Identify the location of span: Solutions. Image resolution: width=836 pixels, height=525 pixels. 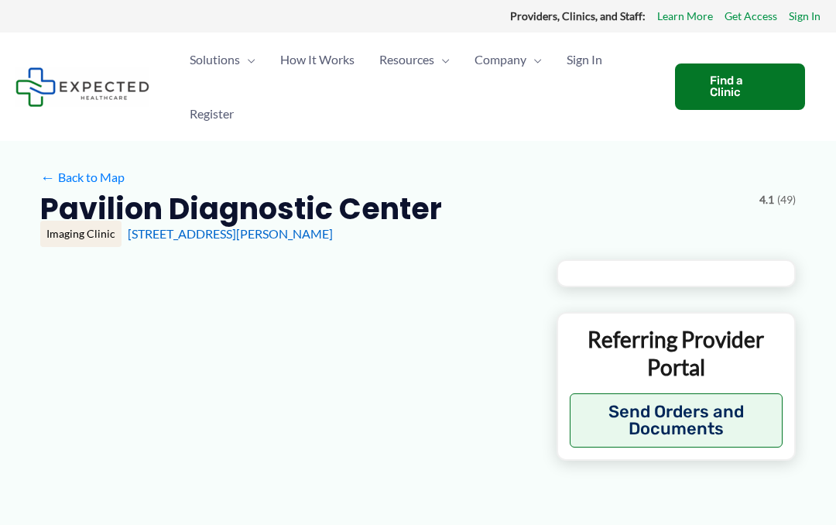
(215, 60).